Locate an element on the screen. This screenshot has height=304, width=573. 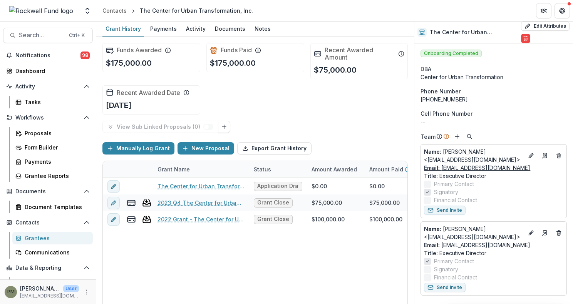
div: $75,000.00 is located at coordinates (384, 203).